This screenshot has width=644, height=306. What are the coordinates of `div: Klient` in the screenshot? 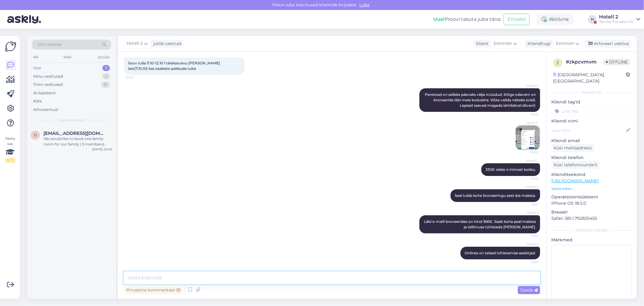 It's located at (481, 43).